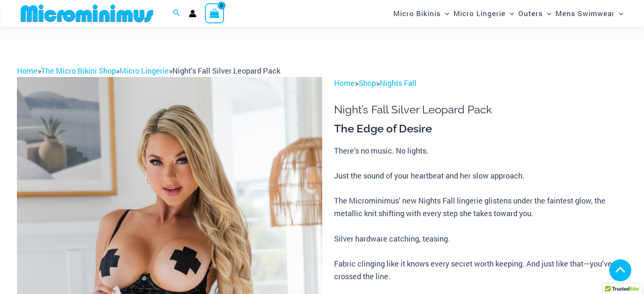 This screenshot has width=644, height=294. What do you see at coordinates (144, 71) in the screenshot?
I see `a: Micro Lingerie` at bounding box center [144, 71].